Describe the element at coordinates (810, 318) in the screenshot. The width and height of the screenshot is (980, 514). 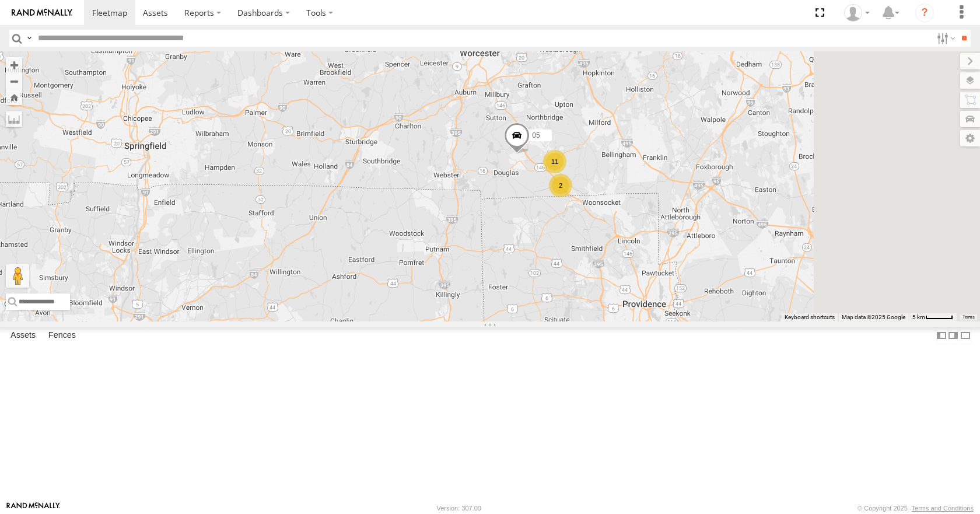
I see `button: Keyboard shortcuts` at that location.